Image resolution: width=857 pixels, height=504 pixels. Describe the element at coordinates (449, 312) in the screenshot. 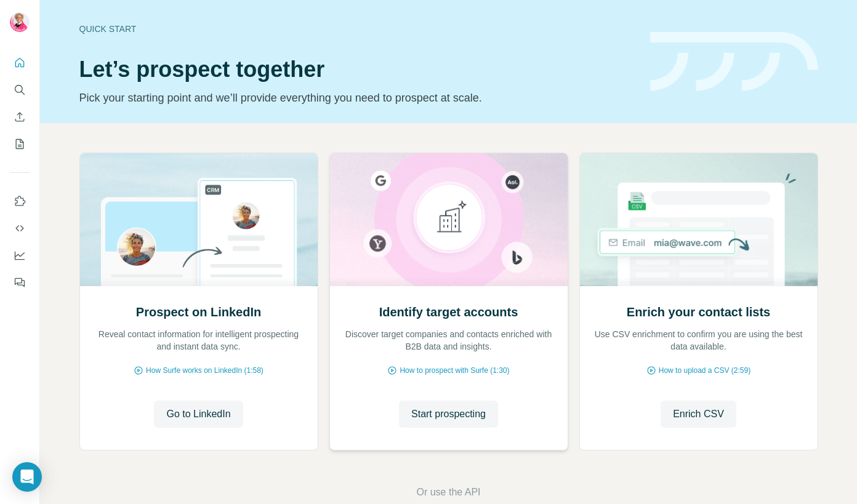

I see `h2: Identify target accounts` at that location.